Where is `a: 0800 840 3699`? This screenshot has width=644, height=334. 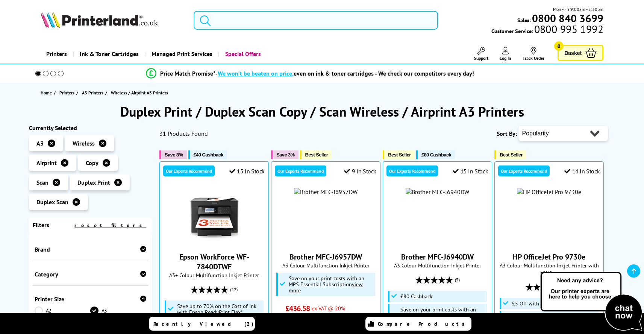 a: 0800 840 3699 is located at coordinates (567, 18).